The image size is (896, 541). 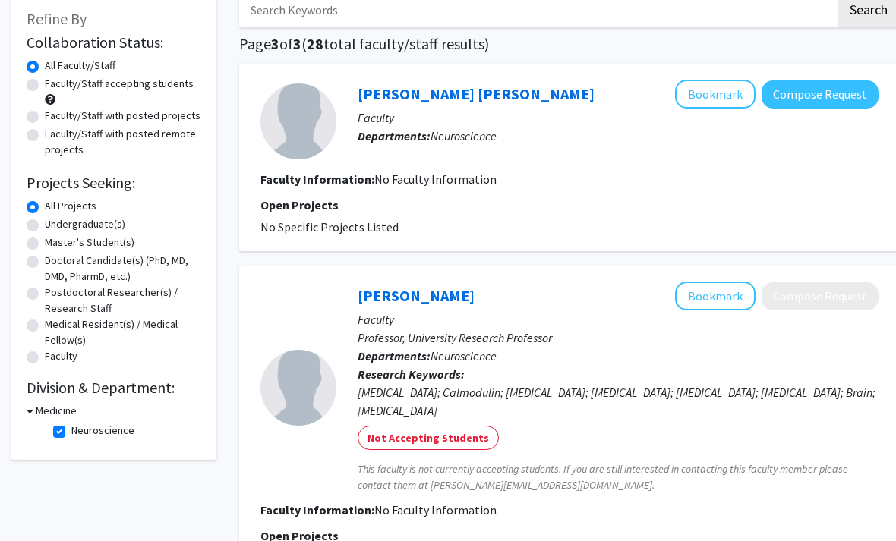 What do you see at coordinates (428, 439) in the screenshot?
I see `mat-chip: Not Accepting Students` at bounding box center [428, 439].